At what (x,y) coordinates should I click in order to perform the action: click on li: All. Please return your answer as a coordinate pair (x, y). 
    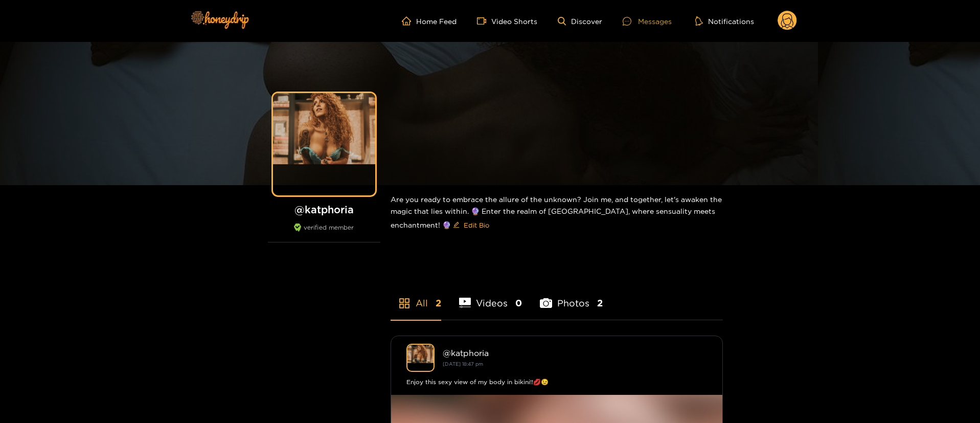
    Looking at the image, I should click on (416, 296).